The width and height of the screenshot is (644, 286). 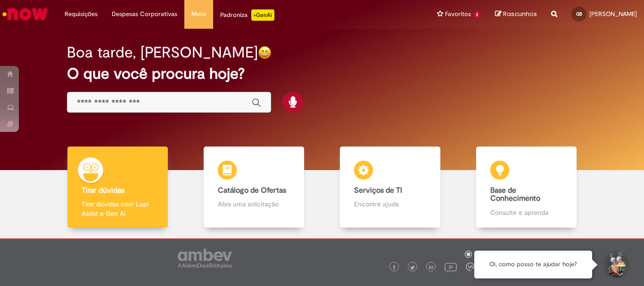 I want to click on img: logo_footer_twitter.png, so click(x=412, y=267).